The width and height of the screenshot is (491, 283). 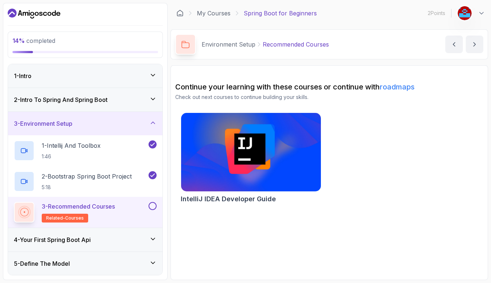 I want to click on p: Environment Setup, so click(x=228, y=44).